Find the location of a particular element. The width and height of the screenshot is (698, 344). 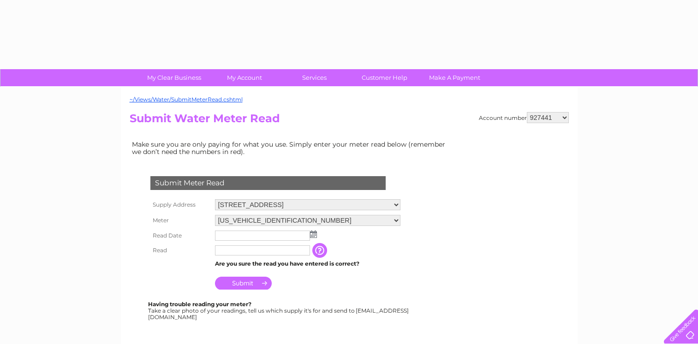

a: Customer Help is located at coordinates (384, 78).